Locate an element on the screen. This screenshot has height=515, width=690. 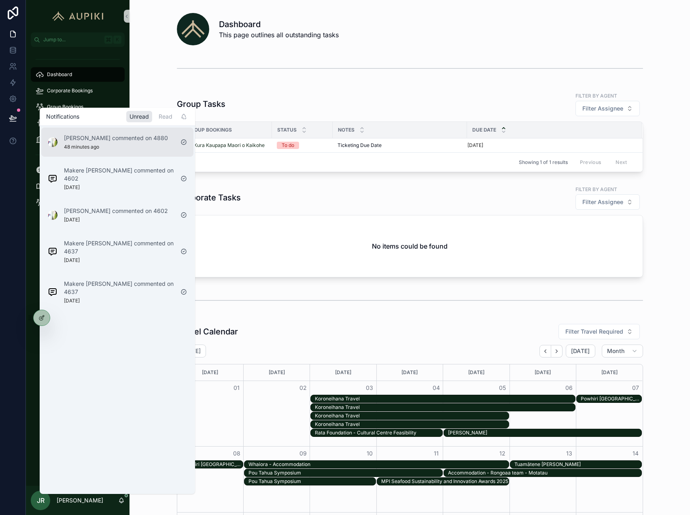
h1: Notifications is located at coordinates (63, 117).